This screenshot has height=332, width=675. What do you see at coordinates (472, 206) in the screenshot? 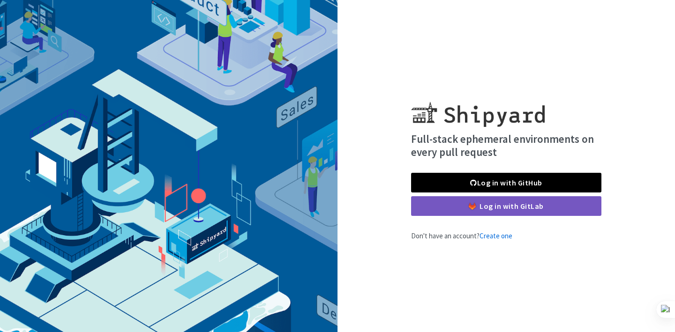
I see `img: gitlab-color.svg` at bounding box center [472, 206].